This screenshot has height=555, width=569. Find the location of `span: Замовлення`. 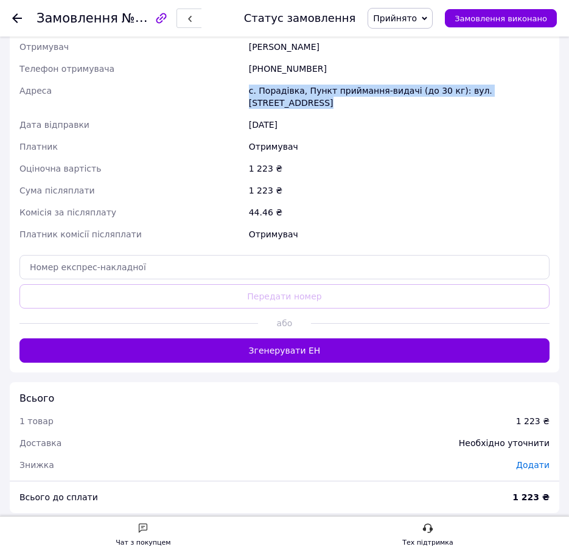

span: Замовлення is located at coordinates (77, 18).